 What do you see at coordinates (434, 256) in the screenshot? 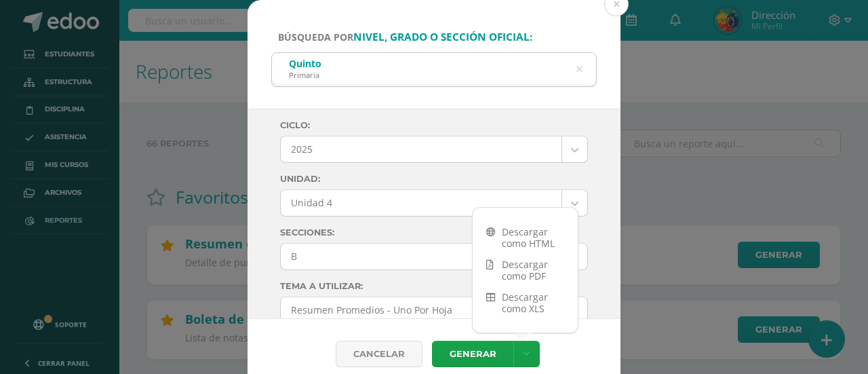
I see `a: B` at bounding box center [434, 256].